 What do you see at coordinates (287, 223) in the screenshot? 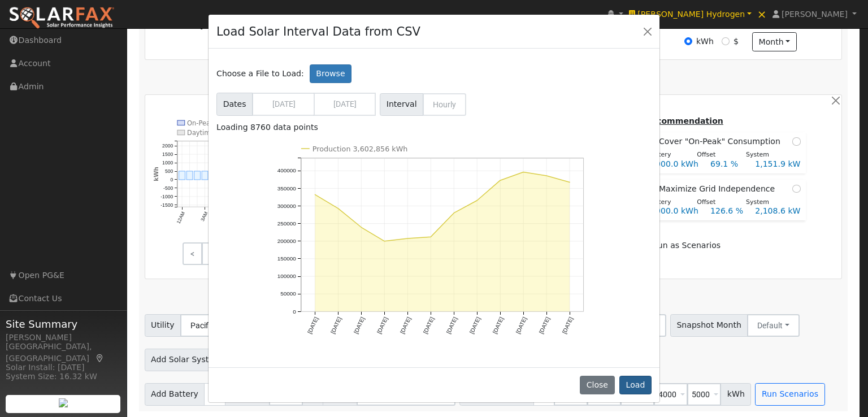
I see `text: 250000` at bounding box center [287, 223].